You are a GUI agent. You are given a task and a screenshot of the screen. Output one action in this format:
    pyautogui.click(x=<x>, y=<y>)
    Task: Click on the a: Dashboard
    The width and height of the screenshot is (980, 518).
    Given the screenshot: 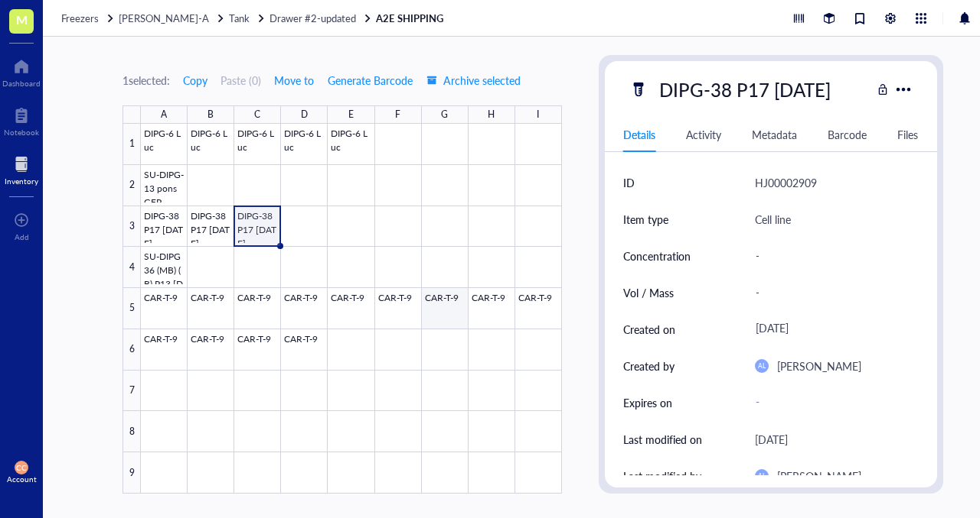 What is the action you would take?
    pyautogui.click(x=22, y=72)
    